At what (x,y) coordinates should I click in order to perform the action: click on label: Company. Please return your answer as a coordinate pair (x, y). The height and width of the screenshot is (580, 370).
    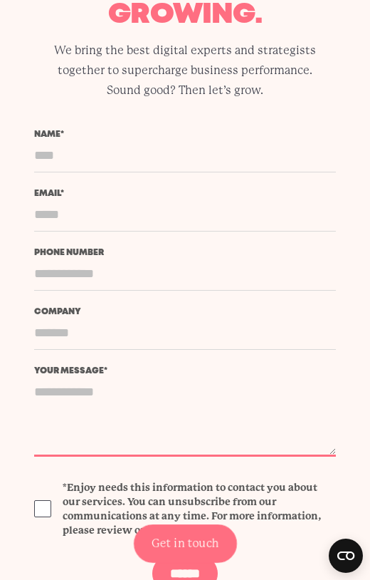
    Looking at the image, I should click on (185, 312).